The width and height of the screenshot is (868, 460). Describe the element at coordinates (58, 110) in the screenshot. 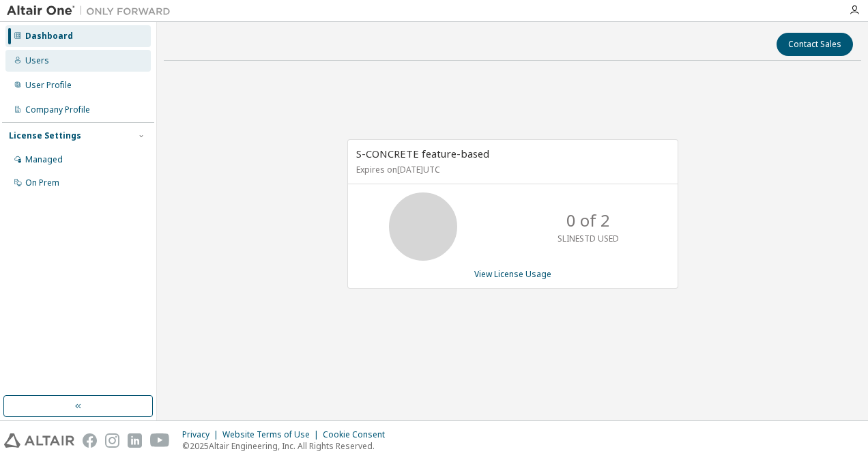

I see `div: Company Profile` at that location.